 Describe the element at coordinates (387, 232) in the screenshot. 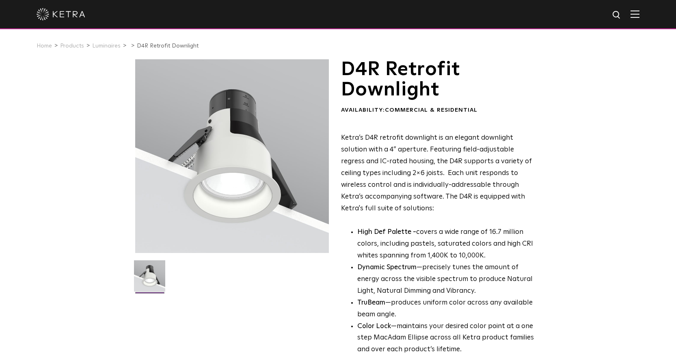

I see `strong: High Def Palette -` at that location.